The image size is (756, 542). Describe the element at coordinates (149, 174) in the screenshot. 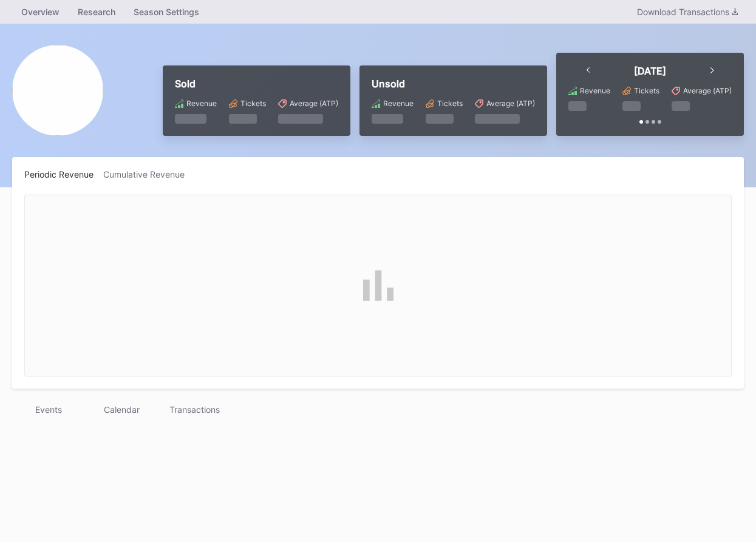

I see `div: Cumulative Revenue` at that location.